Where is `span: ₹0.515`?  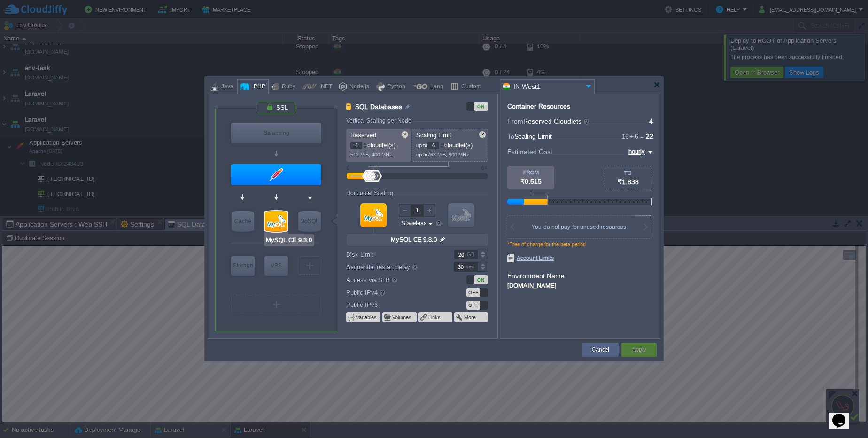
span: ₹0.515 is located at coordinates (530, 181).